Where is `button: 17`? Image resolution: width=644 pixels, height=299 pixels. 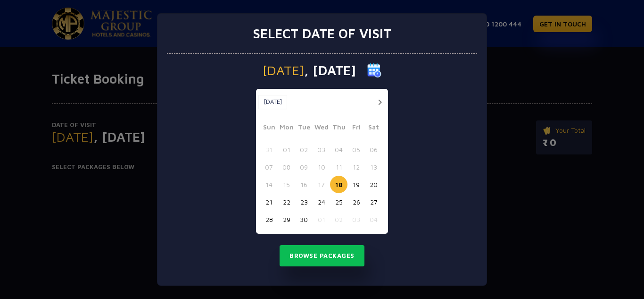 button: 17 is located at coordinates (321, 184).